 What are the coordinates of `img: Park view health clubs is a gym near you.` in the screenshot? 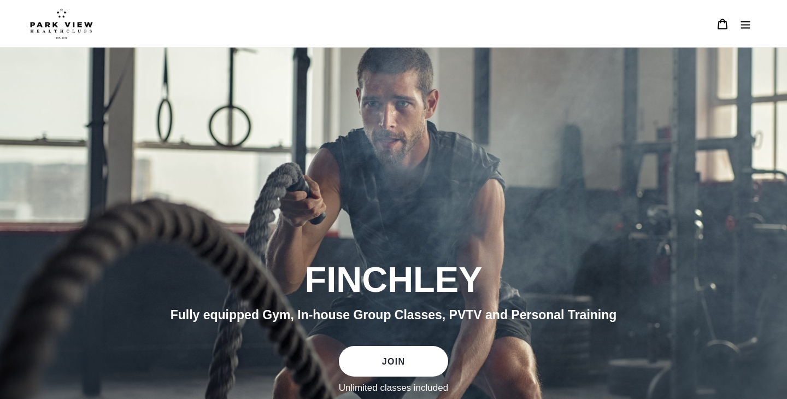 It's located at (61, 24).